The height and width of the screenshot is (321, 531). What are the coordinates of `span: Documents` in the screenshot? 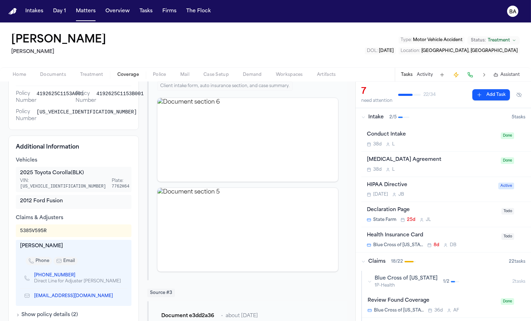 It's located at (53, 75).